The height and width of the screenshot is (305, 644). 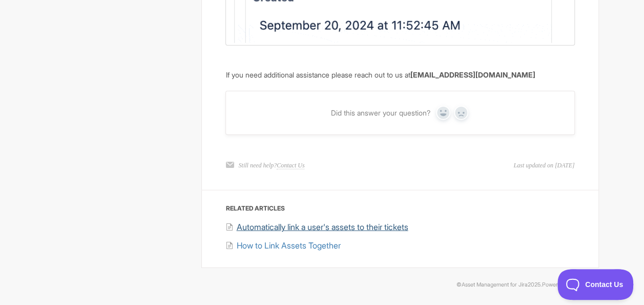 What do you see at coordinates (271, 165) in the screenshot?
I see `p: Still need help?` at bounding box center [271, 165].